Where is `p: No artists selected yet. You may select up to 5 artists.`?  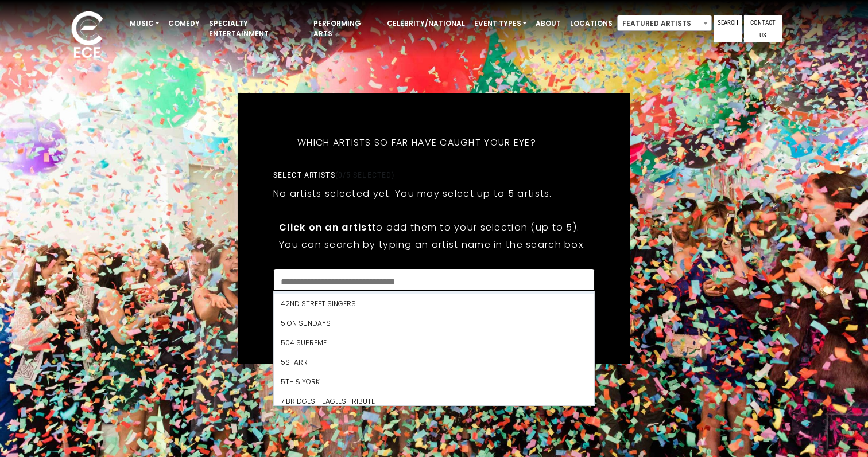
p: No artists selected yet. You may select up to 5 artists. is located at coordinates (413, 193).